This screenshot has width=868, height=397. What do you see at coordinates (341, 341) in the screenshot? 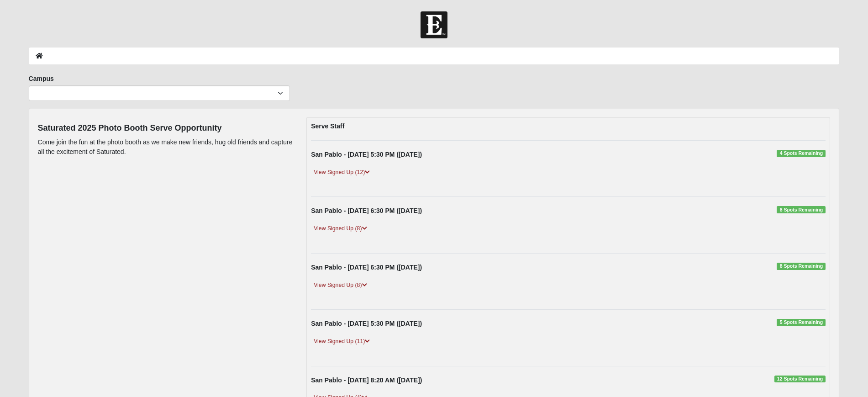
I see `a: View Signed Up (11)` at bounding box center [341, 341].